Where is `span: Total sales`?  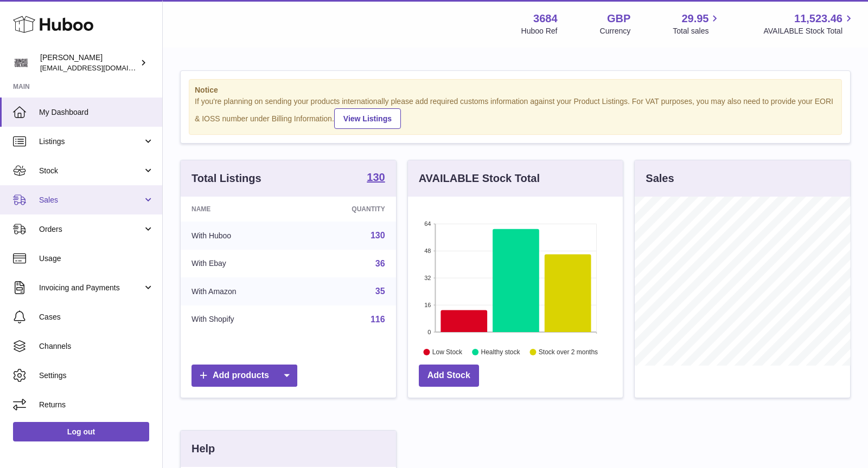
span: Total sales is located at coordinates (697, 31).